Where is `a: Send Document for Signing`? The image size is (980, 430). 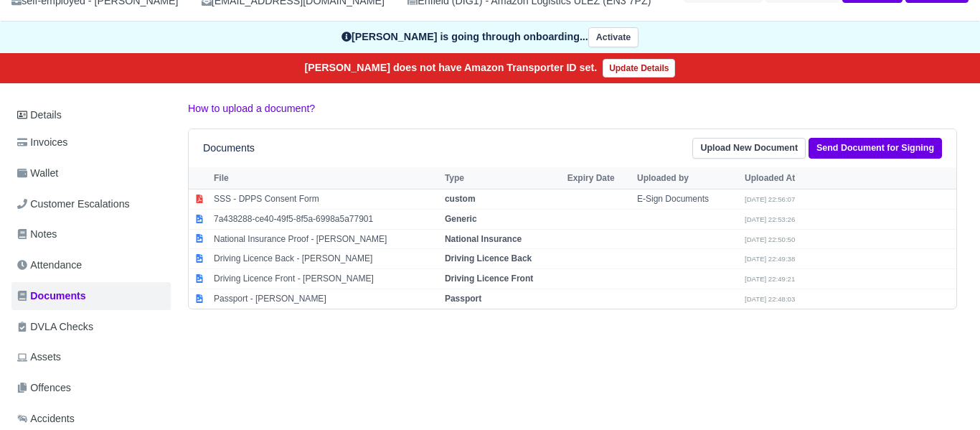
a: Send Document for Signing is located at coordinates (875, 148).